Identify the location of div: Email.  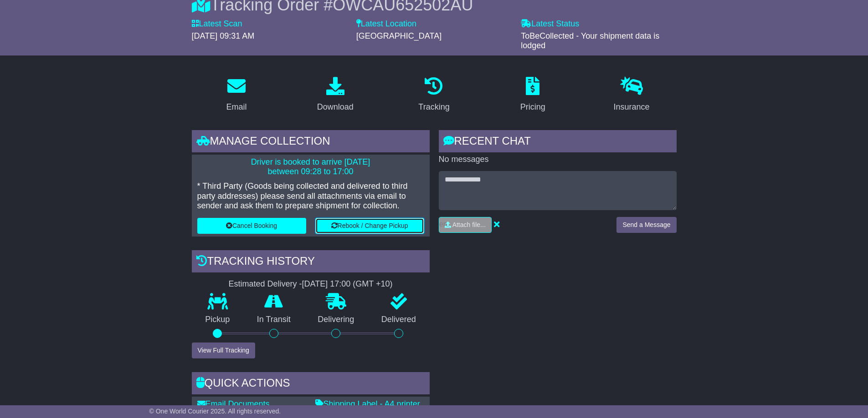
(236, 107).